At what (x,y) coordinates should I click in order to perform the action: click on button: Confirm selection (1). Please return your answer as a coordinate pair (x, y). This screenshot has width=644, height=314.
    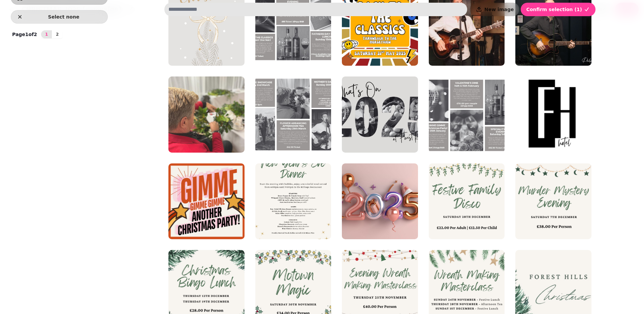
    Looking at the image, I should click on (558, 9).